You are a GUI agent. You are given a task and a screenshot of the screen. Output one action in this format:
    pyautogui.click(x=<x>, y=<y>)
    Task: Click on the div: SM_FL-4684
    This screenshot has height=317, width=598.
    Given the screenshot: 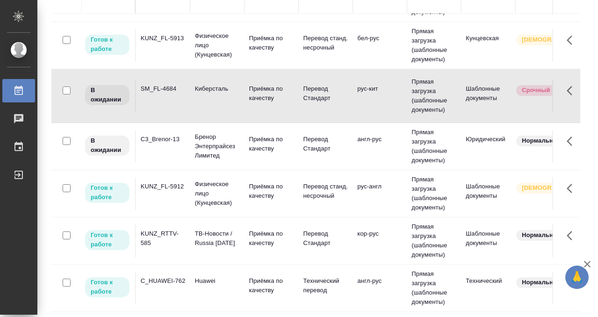 What is the action you would take?
    pyautogui.click(x=163, y=89)
    